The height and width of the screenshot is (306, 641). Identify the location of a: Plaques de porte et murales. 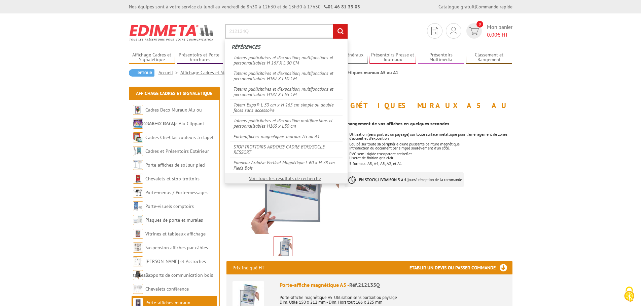
(174, 220).